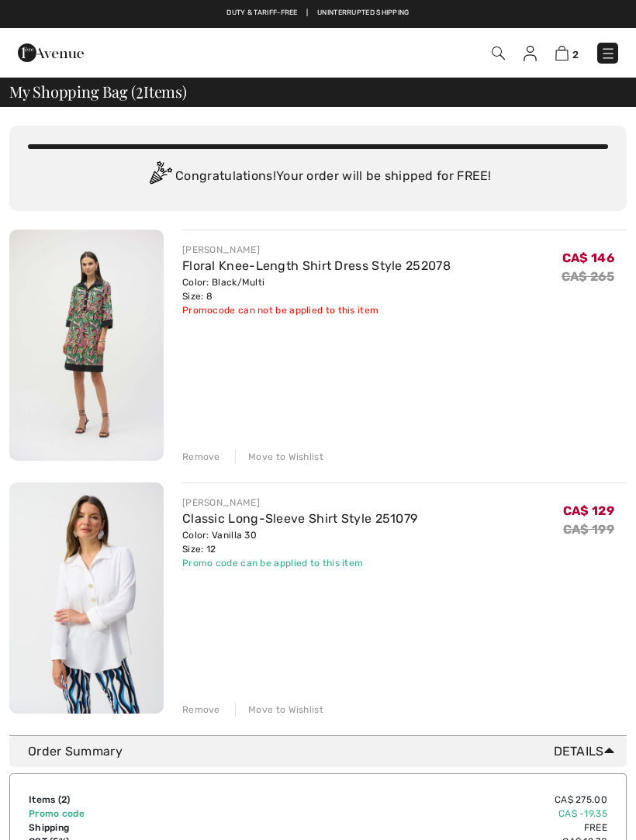 The image size is (636, 840). I want to click on div: Promo code can be applied to this item, so click(299, 563).